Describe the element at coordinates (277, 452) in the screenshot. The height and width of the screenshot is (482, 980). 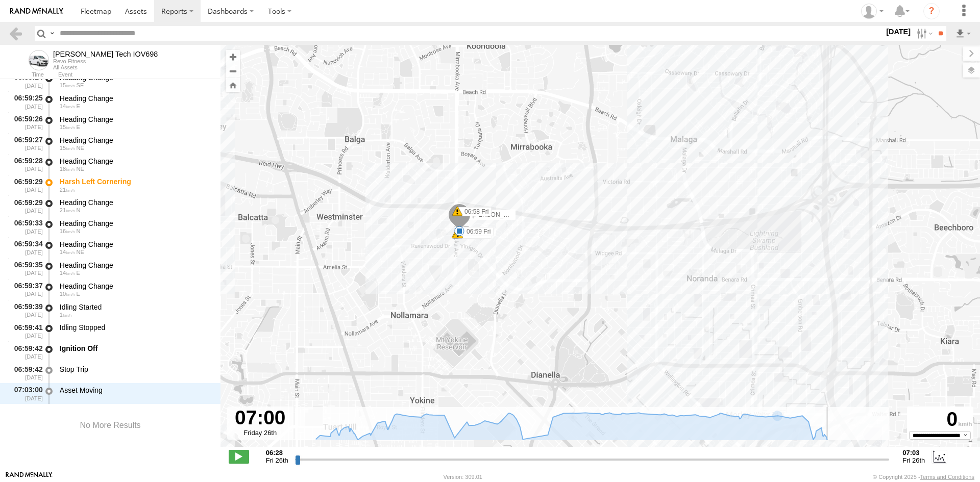
I see `strong: 06:28` at that location.